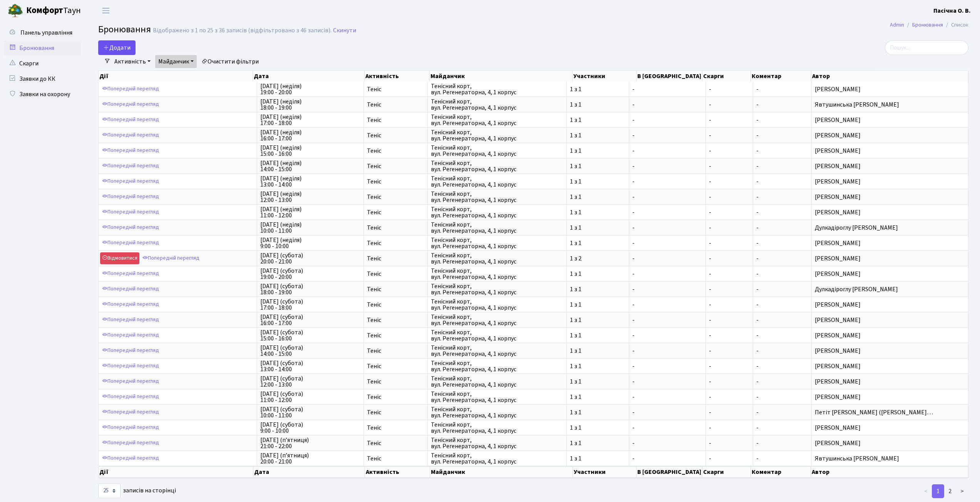  I want to click on span: Таун, so click(53, 11).